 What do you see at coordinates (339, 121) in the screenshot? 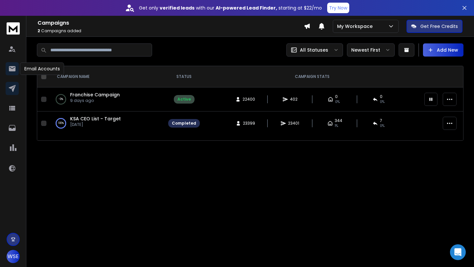
I see `span: 344` at bounding box center [339, 121].